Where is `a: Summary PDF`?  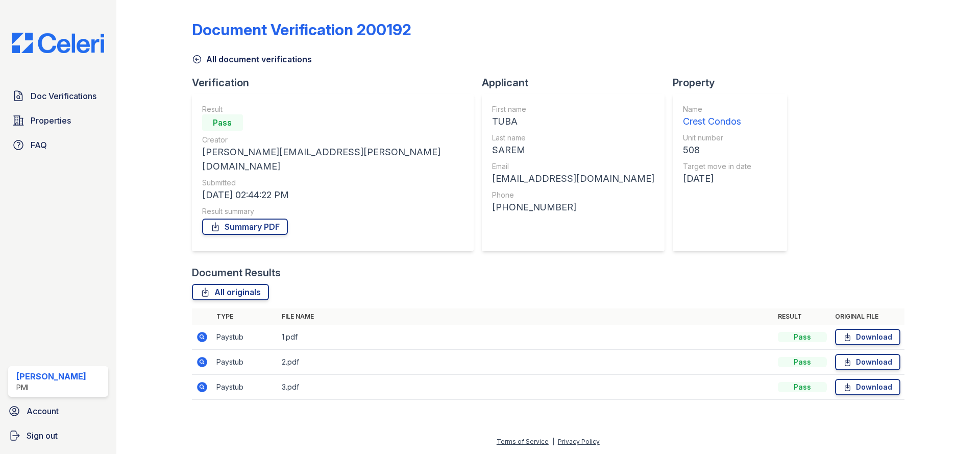 a: Summary PDF is located at coordinates (245, 226).